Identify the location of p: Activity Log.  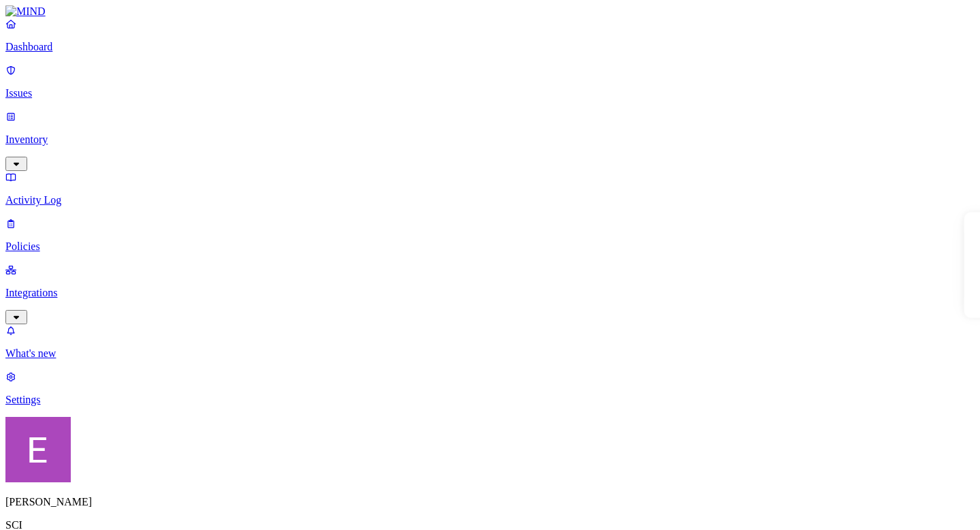
(490, 200).